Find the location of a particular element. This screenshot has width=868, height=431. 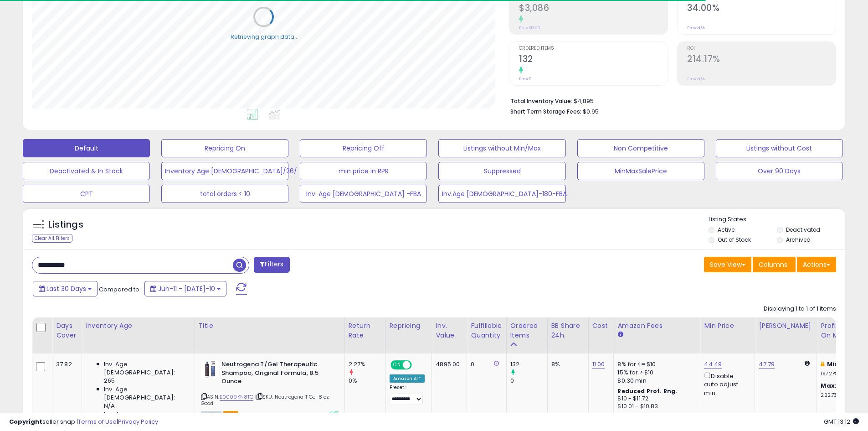

button: Over 90 Days is located at coordinates (779, 171).